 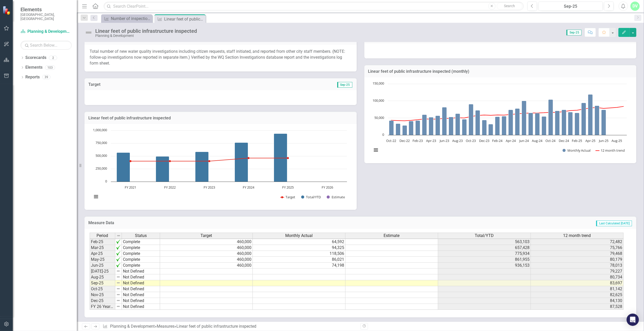 What do you see at coordinates (288, 197) in the screenshot?
I see `button: Show Target` at bounding box center [288, 197].